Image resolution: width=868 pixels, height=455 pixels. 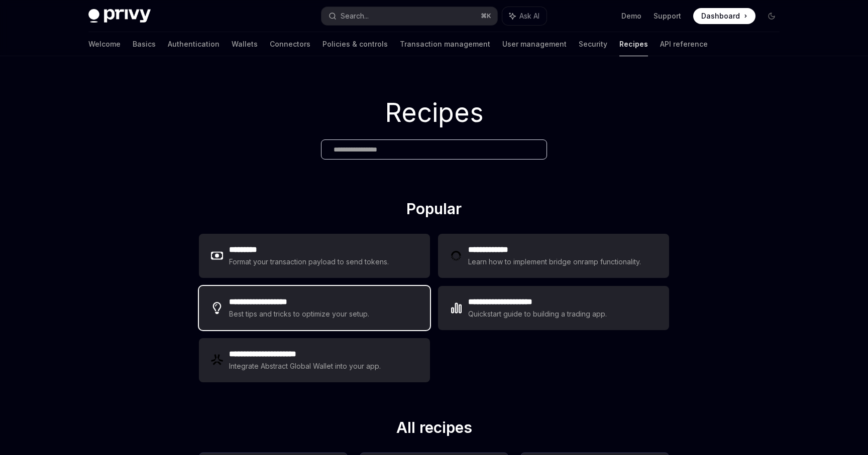 I want to click on img: dark logo, so click(x=119, y=16).